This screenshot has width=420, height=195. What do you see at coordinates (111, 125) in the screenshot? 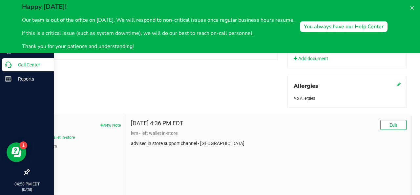
I see `button: New Note` at bounding box center [111, 125].